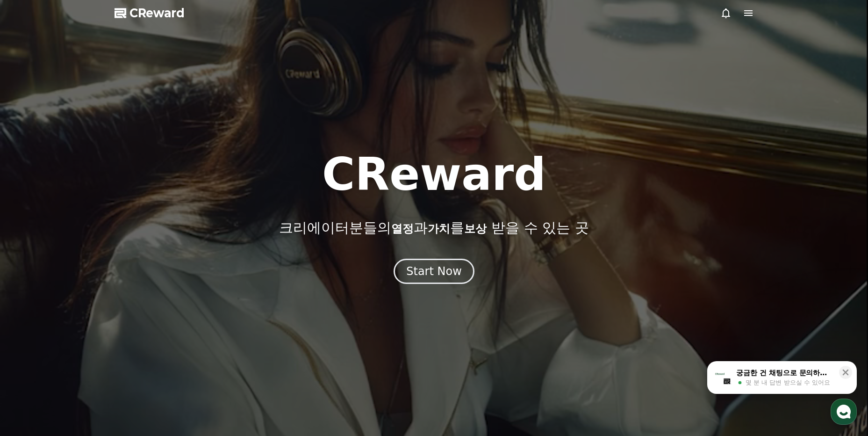 This screenshot has width=868, height=436. Describe the element at coordinates (402, 228) in the screenshot. I see `span: 열정` at that location.